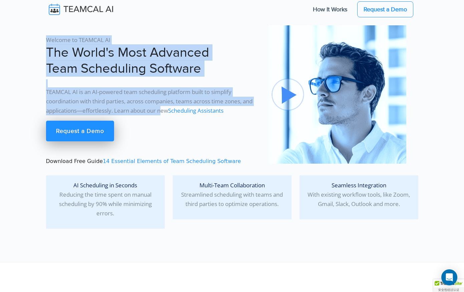 The width and height of the screenshot is (464, 292). Describe the element at coordinates (105, 185) in the screenshot. I see `span: AI Scheduling in Seconds` at that location.